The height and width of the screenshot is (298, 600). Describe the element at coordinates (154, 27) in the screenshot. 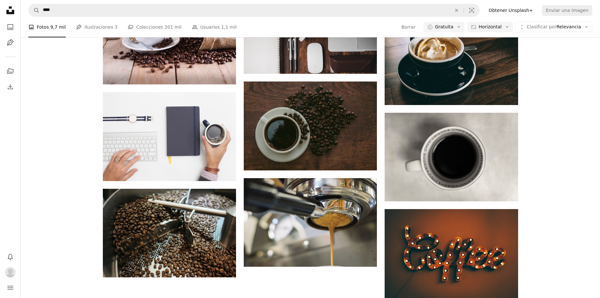

I see `a: Colecciones 201 mil` at that location.